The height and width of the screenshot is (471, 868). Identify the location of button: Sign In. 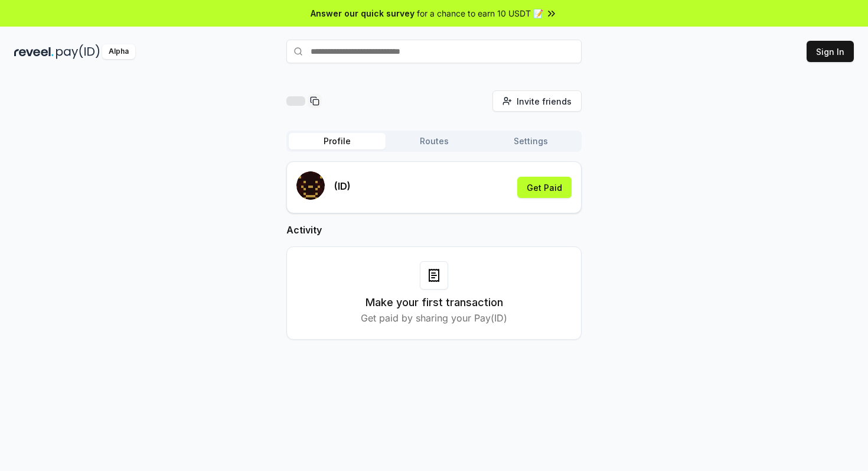
(830, 52).